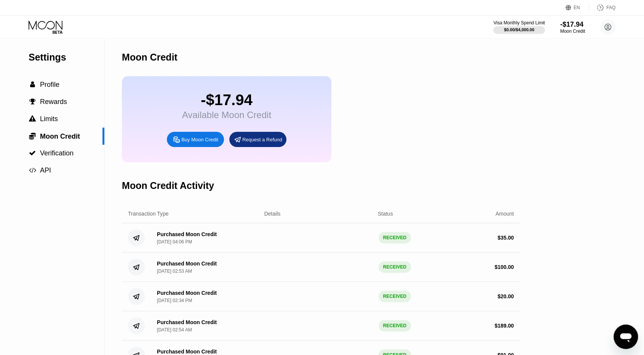 This screenshot has height=355, width=644. I want to click on div: Visa Monthly Spend Limit$0.00/$4,000.00, so click(519, 27).